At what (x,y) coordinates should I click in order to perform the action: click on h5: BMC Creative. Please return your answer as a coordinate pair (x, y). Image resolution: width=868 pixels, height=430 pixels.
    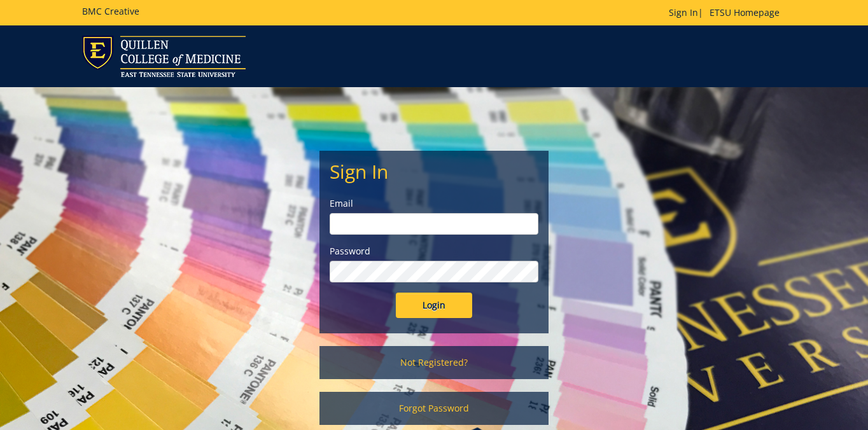
    Looking at the image, I should click on (111, 11).